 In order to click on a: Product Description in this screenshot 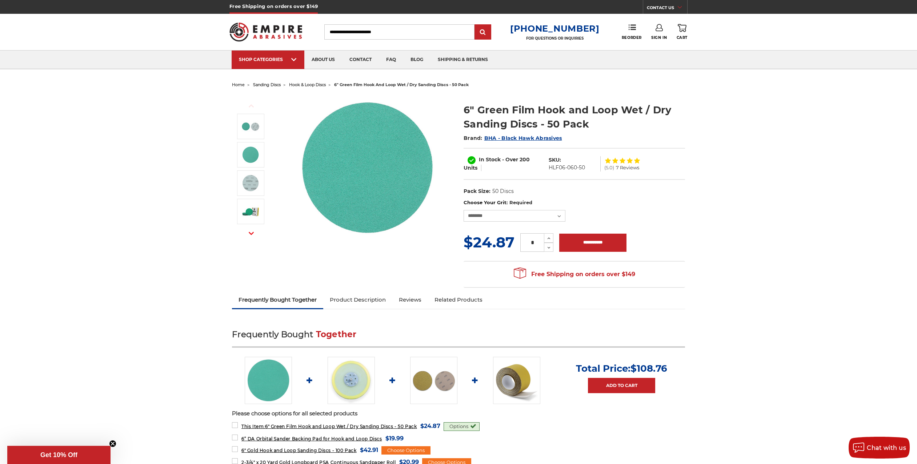, I will do `click(358, 300)`.